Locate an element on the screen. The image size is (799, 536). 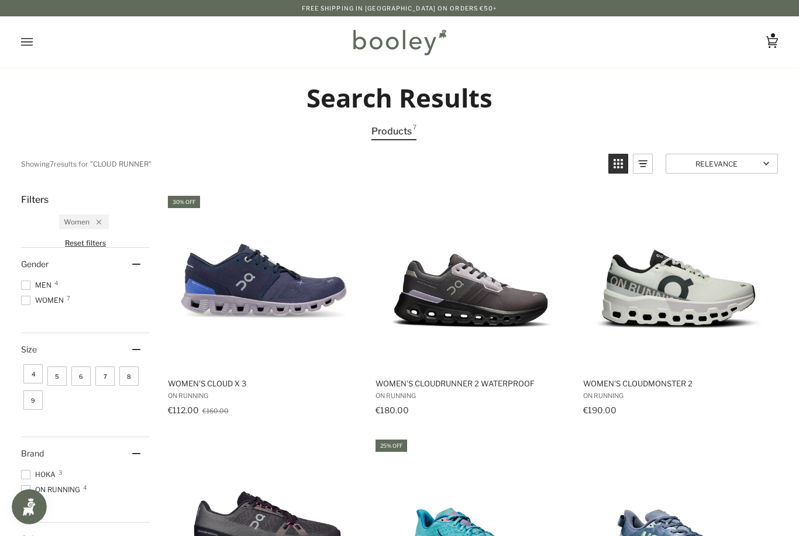
span: Size: 5 is located at coordinates (57, 376).